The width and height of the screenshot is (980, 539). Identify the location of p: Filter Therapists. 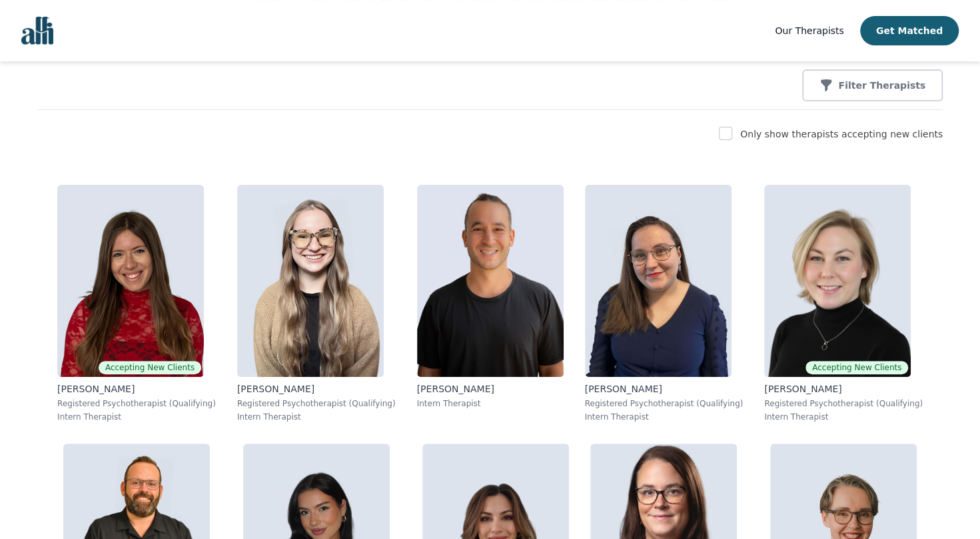
(881, 85).